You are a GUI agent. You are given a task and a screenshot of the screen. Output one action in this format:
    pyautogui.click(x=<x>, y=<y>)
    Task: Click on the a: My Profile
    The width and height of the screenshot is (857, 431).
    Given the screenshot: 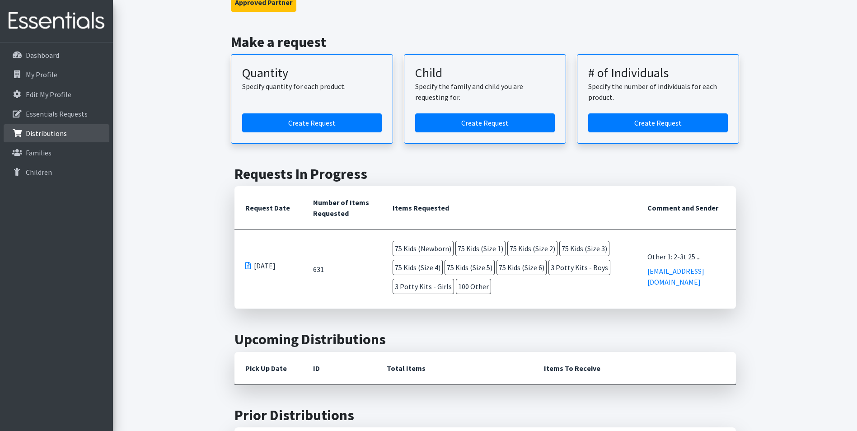 What is the action you would take?
    pyautogui.click(x=57, y=75)
    